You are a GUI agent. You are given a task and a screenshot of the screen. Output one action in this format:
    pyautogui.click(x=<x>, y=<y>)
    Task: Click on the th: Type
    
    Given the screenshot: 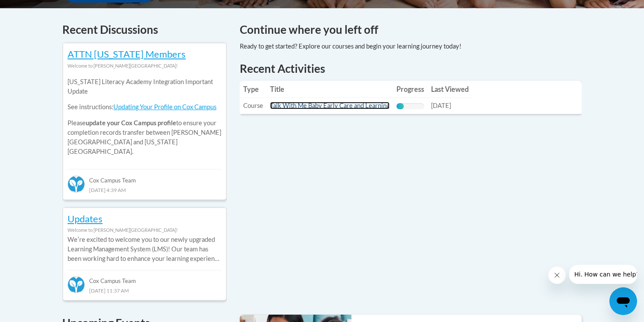 What is the action you would take?
    pyautogui.click(x=253, y=89)
    